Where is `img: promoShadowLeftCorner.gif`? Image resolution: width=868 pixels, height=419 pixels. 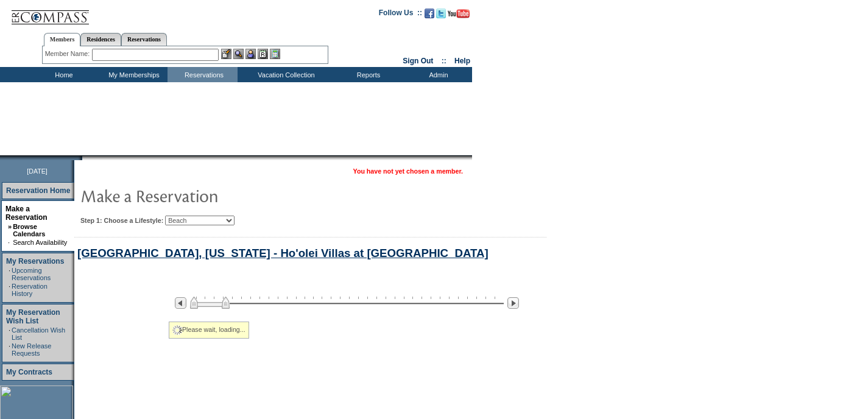
img: promoShadowLeftCorner.gif is located at coordinates (80, 158).